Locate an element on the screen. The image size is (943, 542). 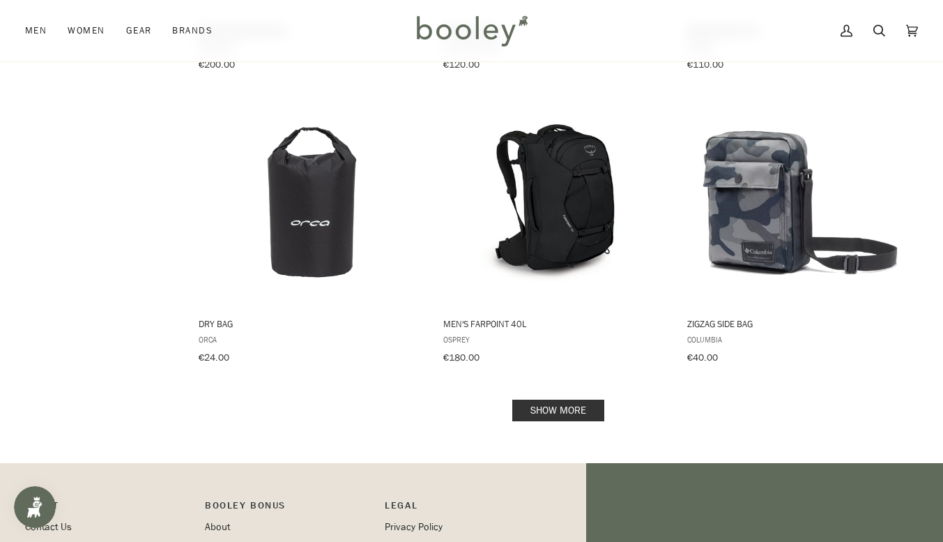
img: Columbia Zigzag Side Bag Black Mod Camo - Booley Galway is located at coordinates (801, 202).